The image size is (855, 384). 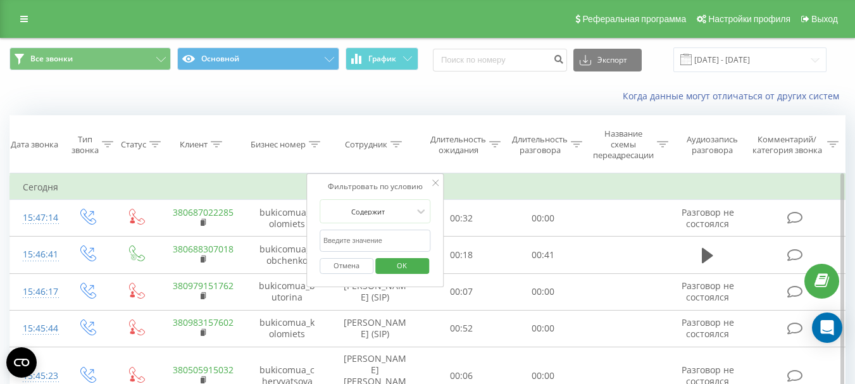 What do you see at coordinates (36, 292) in the screenshot?
I see `div: 15:46:17` at bounding box center [36, 292].